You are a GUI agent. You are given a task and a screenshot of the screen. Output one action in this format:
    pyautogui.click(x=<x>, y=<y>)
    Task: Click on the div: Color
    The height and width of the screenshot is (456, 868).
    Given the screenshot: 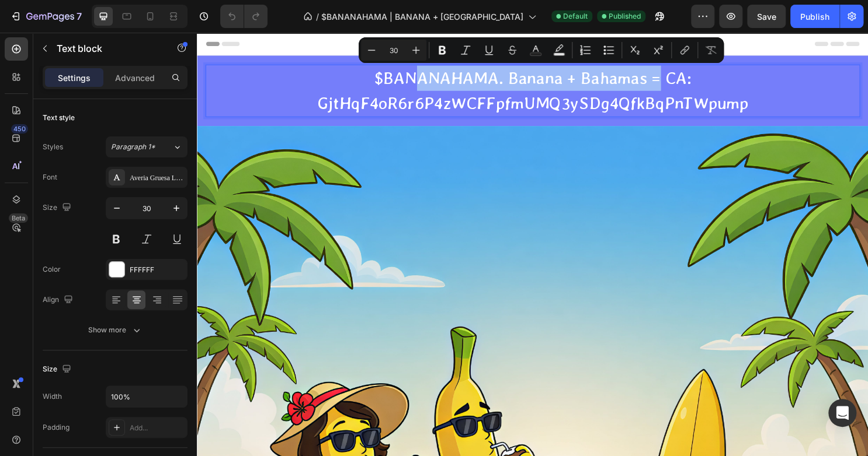 What is the action you would take?
    pyautogui.click(x=51, y=270)
    